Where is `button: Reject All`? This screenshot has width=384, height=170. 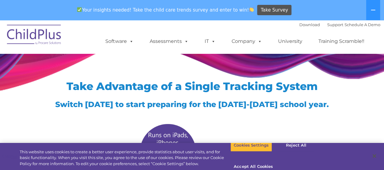
button: Reject All is located at coordinates (296, 145).